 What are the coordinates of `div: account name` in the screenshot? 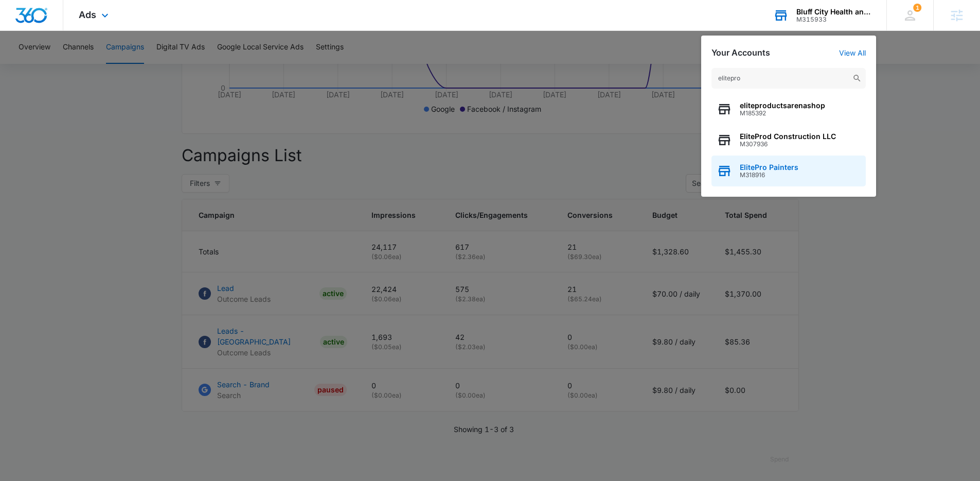 It's located at (834, 11).